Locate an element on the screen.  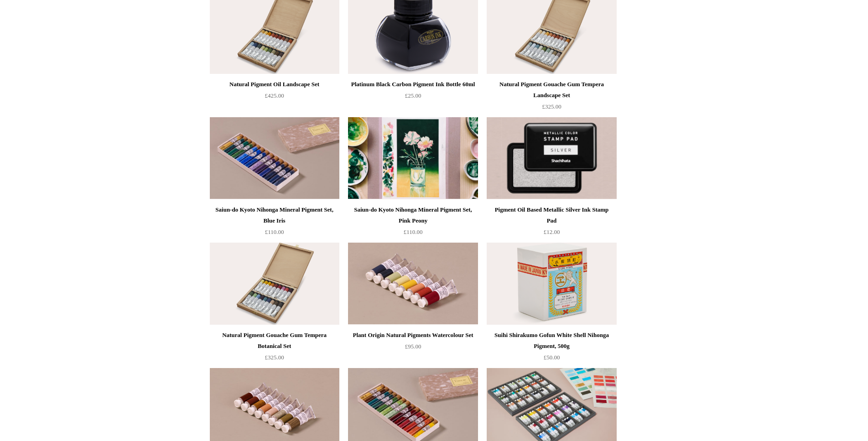
a: Saiun-do Kyoto Nihonga Mineral Pigment Set, Pink Peony £110.00 is located at coordinates (413, 223).